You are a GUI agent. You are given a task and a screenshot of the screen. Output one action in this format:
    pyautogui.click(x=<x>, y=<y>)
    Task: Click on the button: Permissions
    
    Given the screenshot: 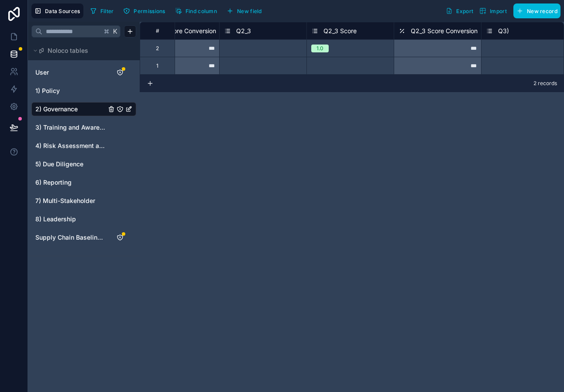 What is the action you would take?
    pyautogui.click(x=144, y=11)
    